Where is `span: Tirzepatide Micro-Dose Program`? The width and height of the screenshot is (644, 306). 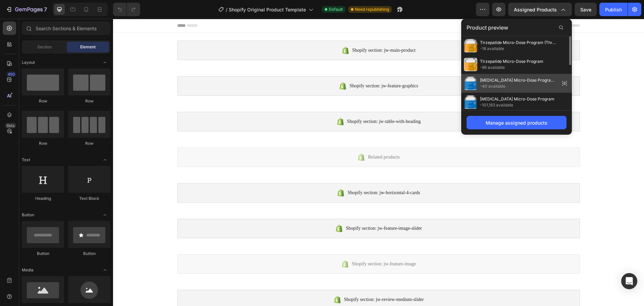 span: Tirzepatide Micro-Dose Program is located at coordinates (512, 61).